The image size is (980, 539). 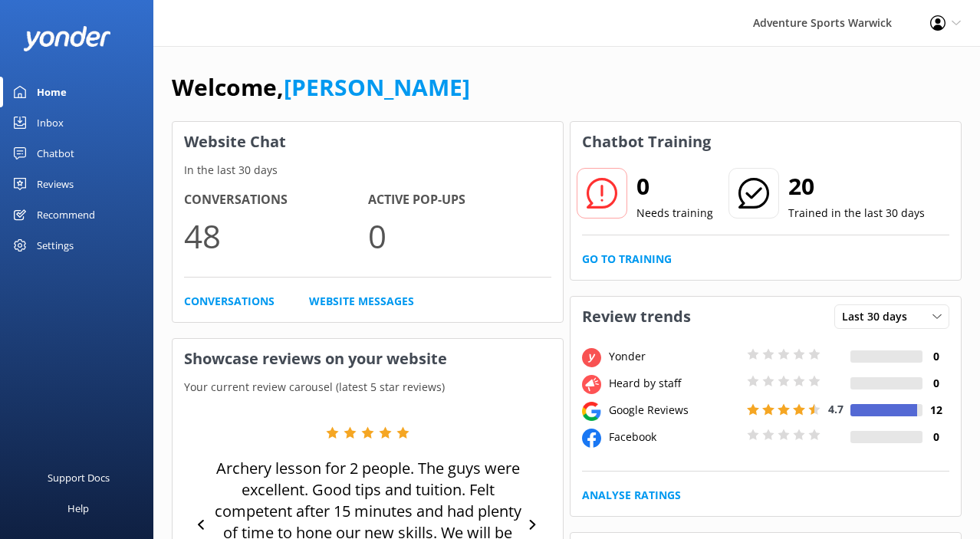 I want to click on span: Last 30 days, so click(x=878, y=317).